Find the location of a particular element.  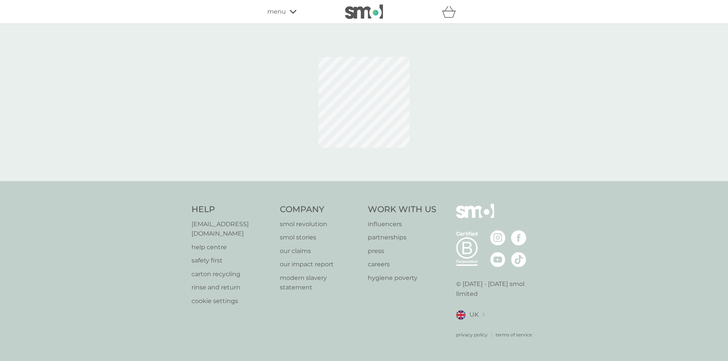

p: our impact report is located at coordinates (320, 265).